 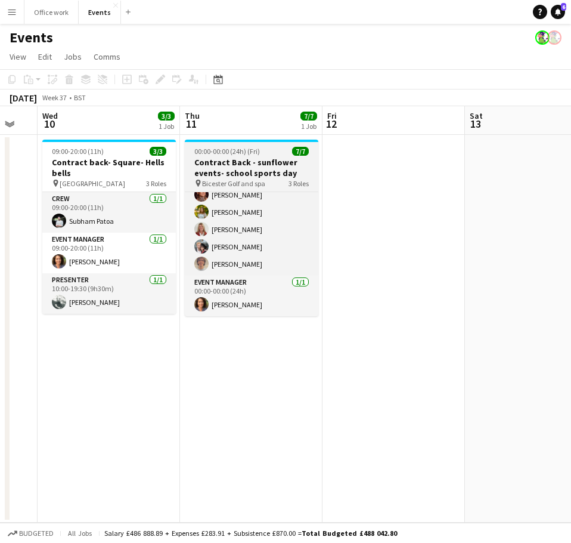 I want to click on a: Edit, so click(x=45, y=57).